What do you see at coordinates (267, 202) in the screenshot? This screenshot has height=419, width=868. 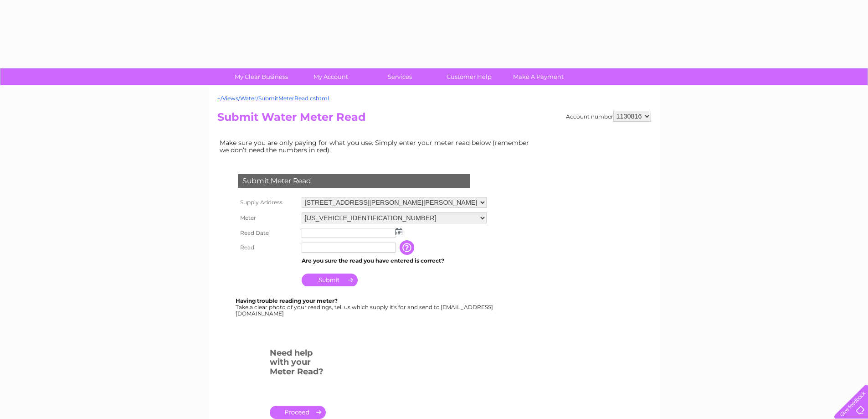 I see `th: Supply Address` at bounding box center [267, 202].